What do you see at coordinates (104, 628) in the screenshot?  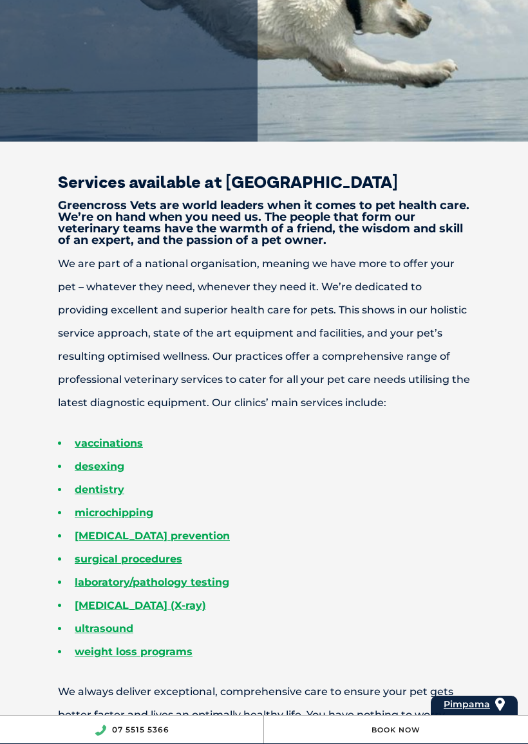 I see `a: ultrasound` at bounding box center [104, 628].